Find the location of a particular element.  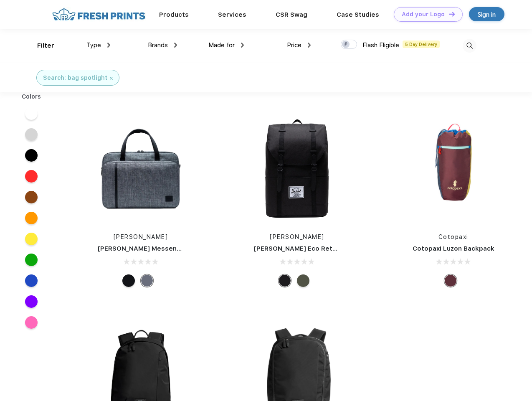

div: Search: bag spotlight is located at coordinates (75, 78).